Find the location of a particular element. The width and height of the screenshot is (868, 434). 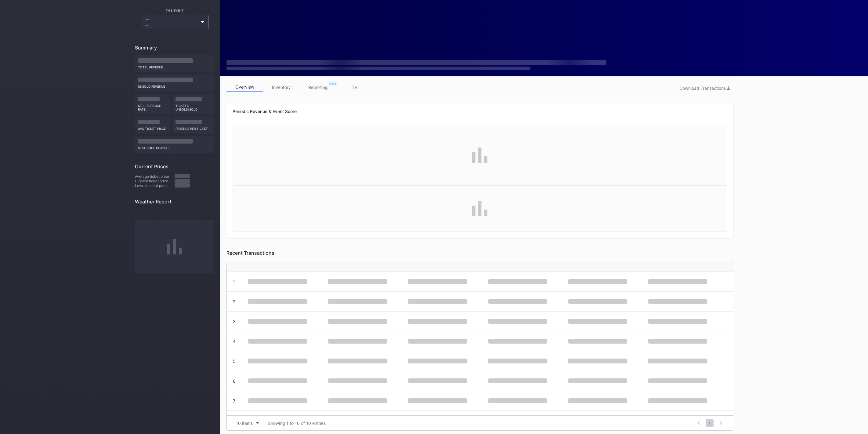

div: 2 is located at coordinates (234, 302).